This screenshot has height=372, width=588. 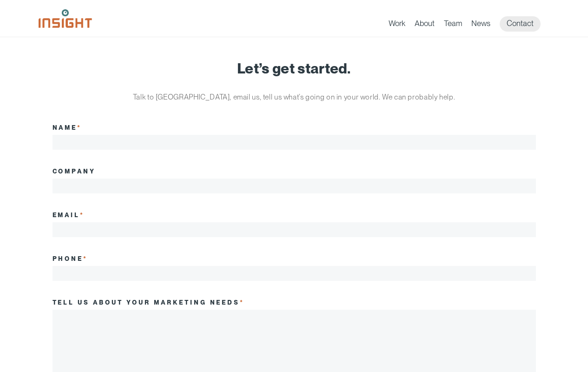 I want to click on img: Insight Marketing Design, so click(x=65, y=19).